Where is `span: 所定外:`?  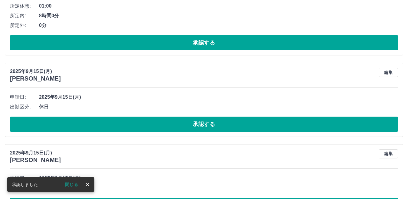 span: 所定外: is located at coordinates (25, 25).